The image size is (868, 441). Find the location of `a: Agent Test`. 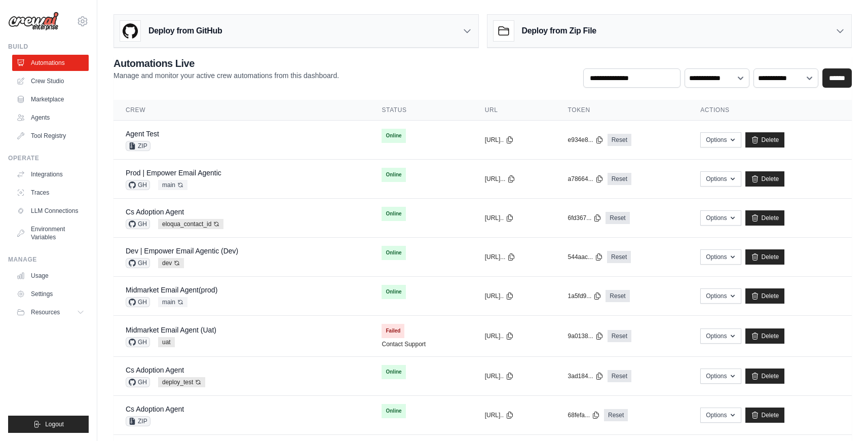

a: Agent Test is located at coordinates (142, 134).